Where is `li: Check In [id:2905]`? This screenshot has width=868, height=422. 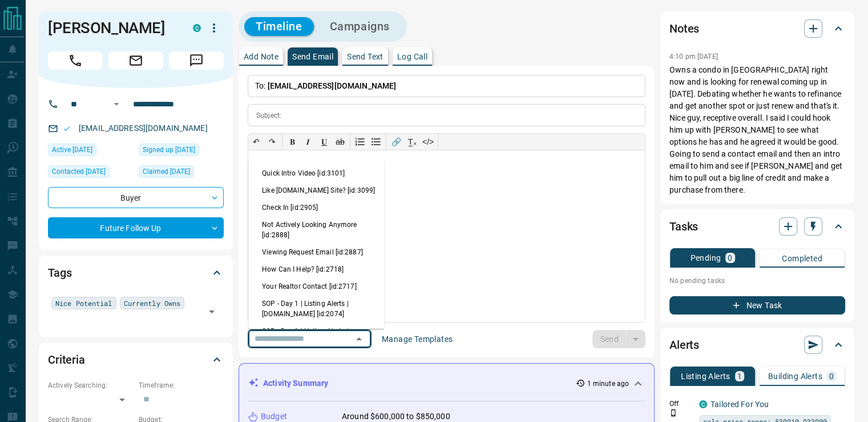 li: Check In [id:2905] is located at coordinates (317, 207).